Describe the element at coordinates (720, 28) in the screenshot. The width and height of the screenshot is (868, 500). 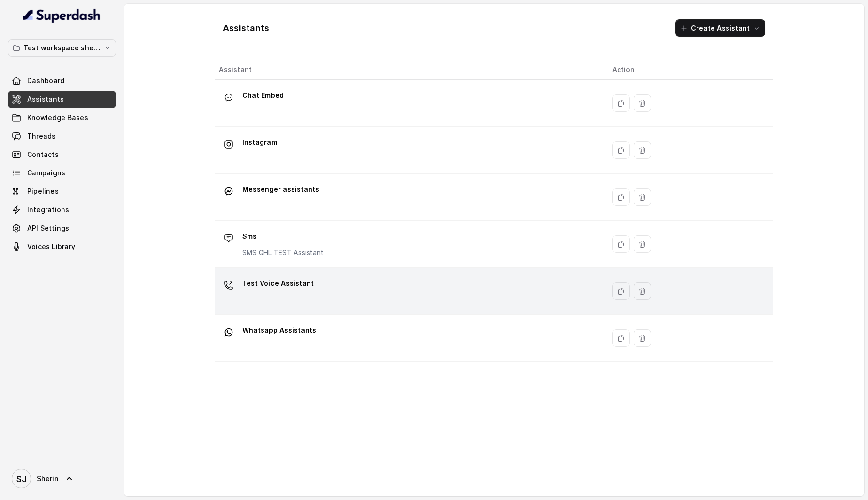
I see `button: Create Assistant` at that location.